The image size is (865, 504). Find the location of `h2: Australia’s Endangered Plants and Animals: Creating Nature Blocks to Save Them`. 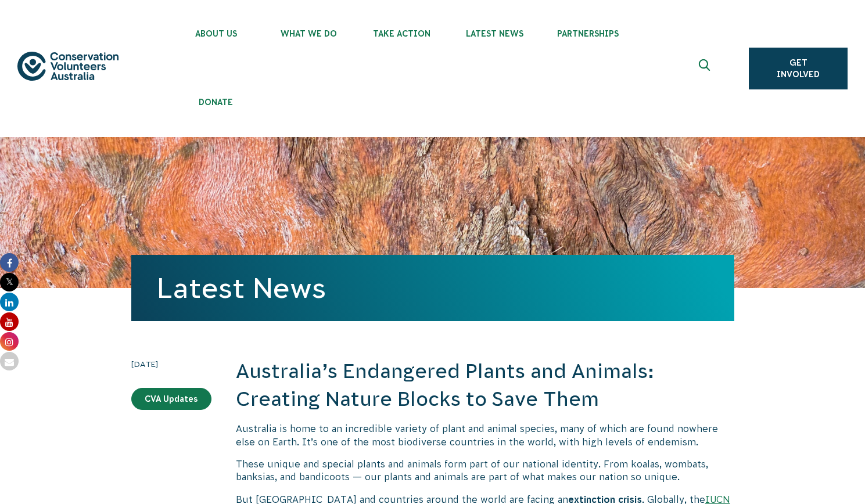

h2: Australia’s Endangered Plants and Animals: Creating Nature Blocks to Save Them is located at coordinates (485, 385).